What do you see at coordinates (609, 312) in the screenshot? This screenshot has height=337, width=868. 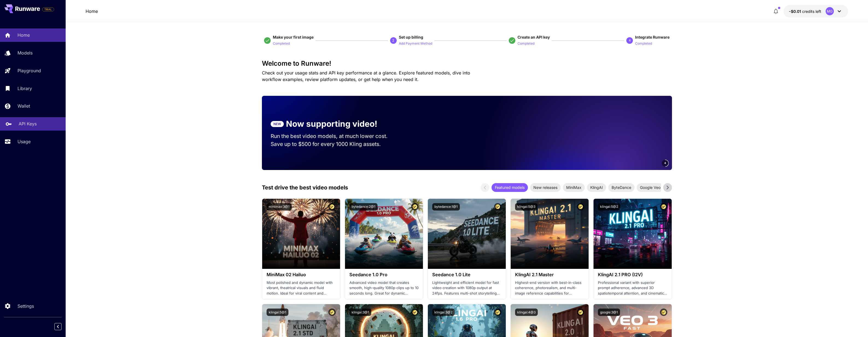 I see `button: google:3@1` at bounding box center [609, 312].